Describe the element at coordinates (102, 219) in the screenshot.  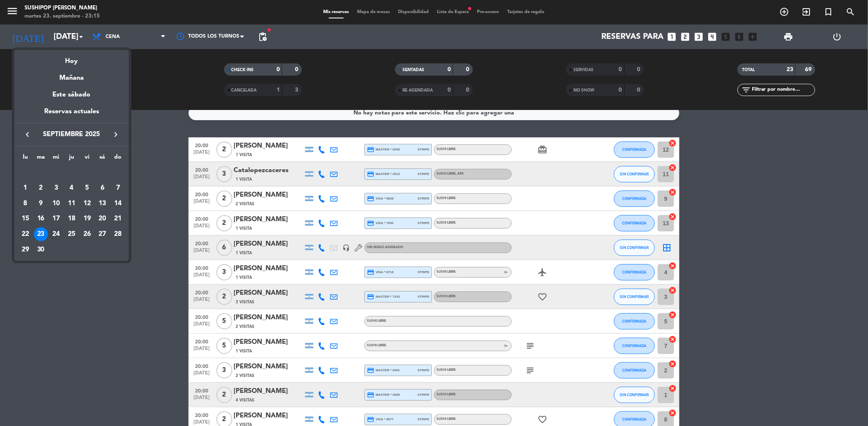
I see `td: 20 de septiembre de 2025` at that location.